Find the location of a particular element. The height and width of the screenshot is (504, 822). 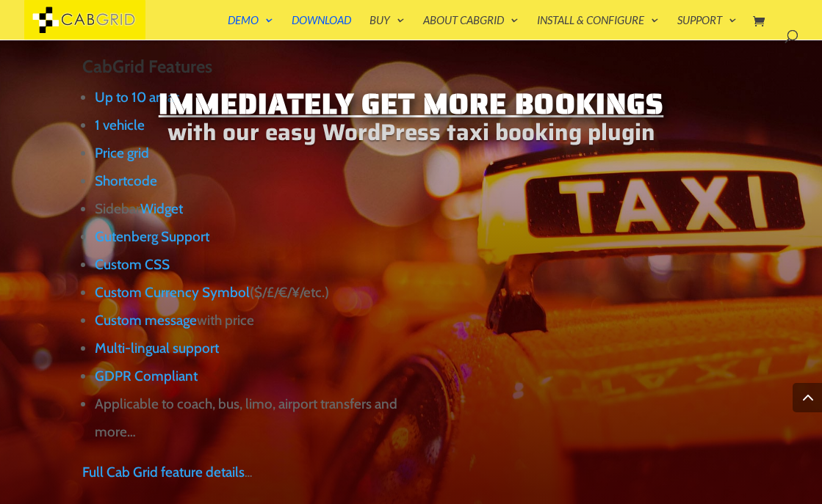

h1: Immediately Get More Bookings is located at coordinates (410, 109).